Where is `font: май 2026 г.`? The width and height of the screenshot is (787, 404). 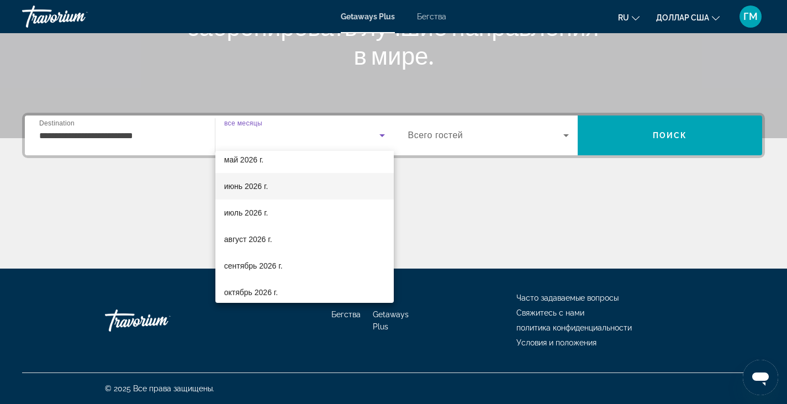
font: май 2026 г. is located at coordinates (244, 160).